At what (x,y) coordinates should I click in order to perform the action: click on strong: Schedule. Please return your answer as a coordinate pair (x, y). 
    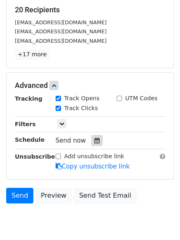
    Looking at the image, I should click on (30, 140).